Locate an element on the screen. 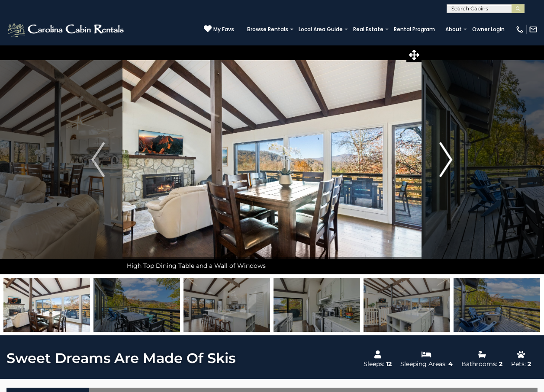  a: Real Estate is located at coordinates (368, 29).